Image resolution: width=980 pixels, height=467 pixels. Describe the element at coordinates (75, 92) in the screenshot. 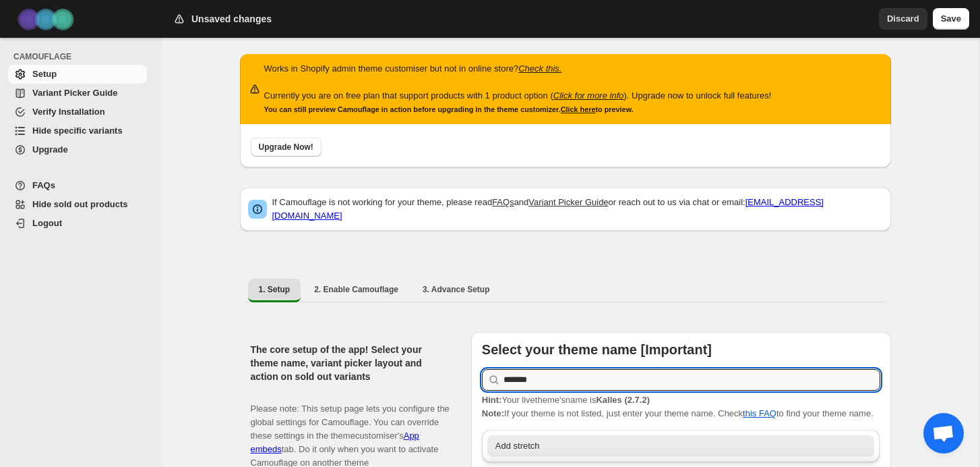

I see `span: Variant Picker Guide` at that location.